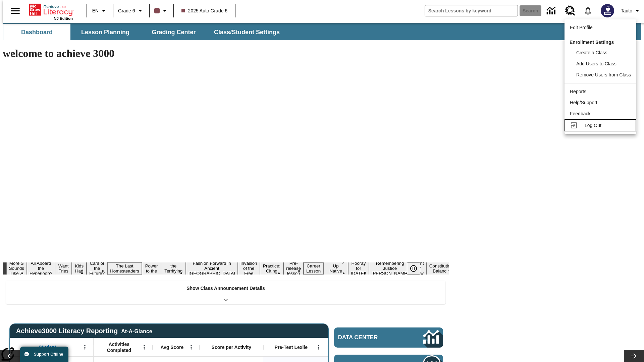  What do you see at coordinates (591, 53) in the screenshot?
I see `span: Create a Class` at bounding box center [591, 53].